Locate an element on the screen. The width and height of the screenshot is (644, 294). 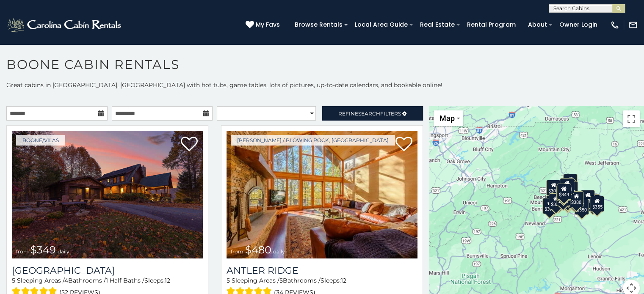
span: My Favs is located at coordinates (268, 25).